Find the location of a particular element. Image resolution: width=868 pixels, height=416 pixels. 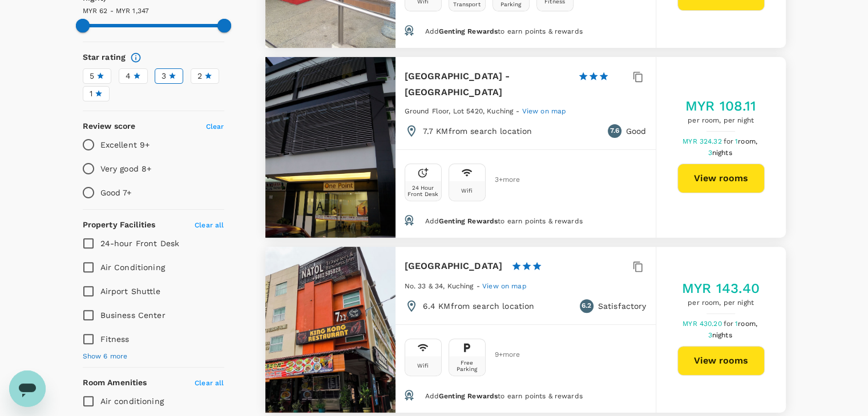

p: Satisfactory is located at coordinates (622, 306).